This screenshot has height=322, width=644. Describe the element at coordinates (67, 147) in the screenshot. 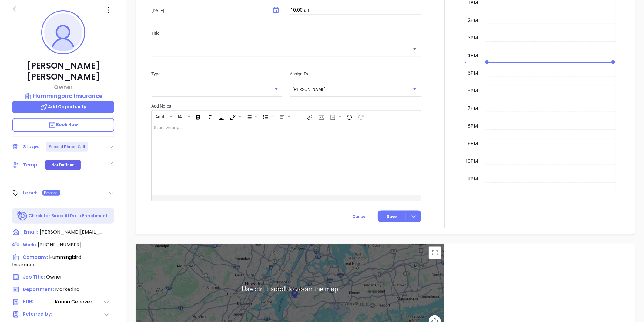

I see `div: Second Phone Call` at that location.